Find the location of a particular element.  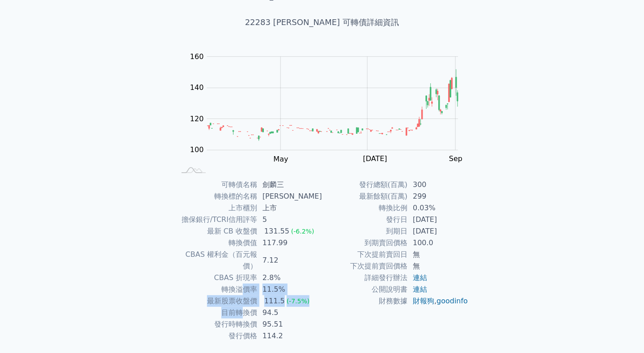

a: goodinfo is located at coordinates (453, 301).